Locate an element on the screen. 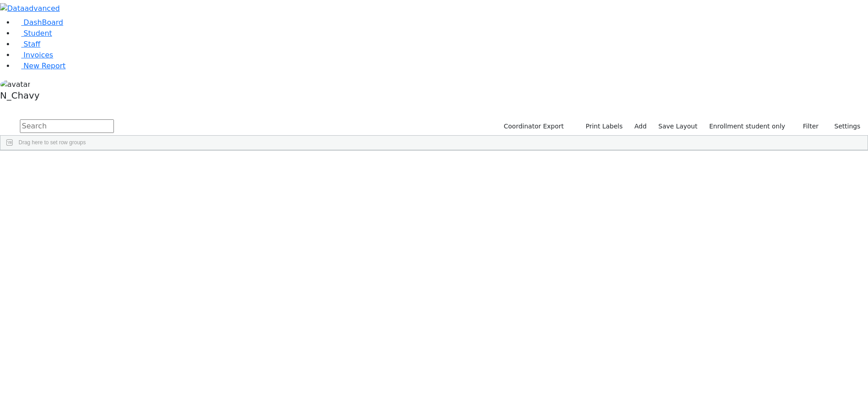 Image resolution: width=868 pixels, height=412 pixels. input: Search is located at coordinates (67, 126).